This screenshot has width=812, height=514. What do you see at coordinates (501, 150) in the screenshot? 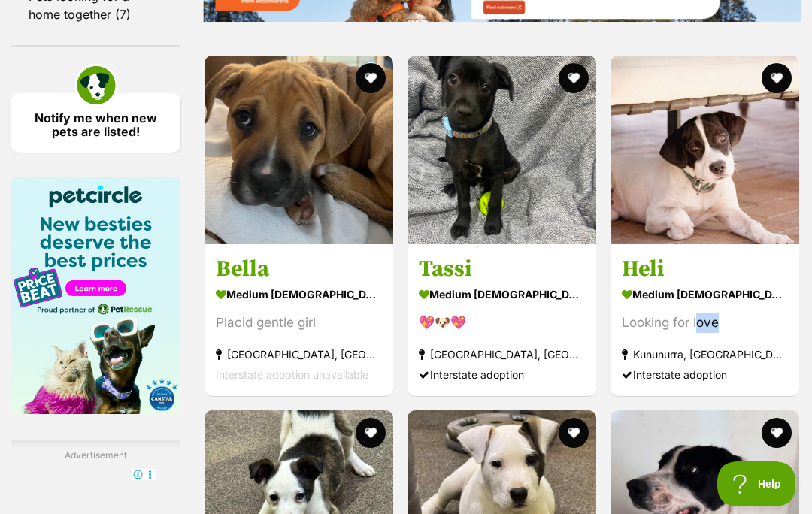
I see `img: Tassi - Mixed Breed Dog` at bounding box center [501, 150].